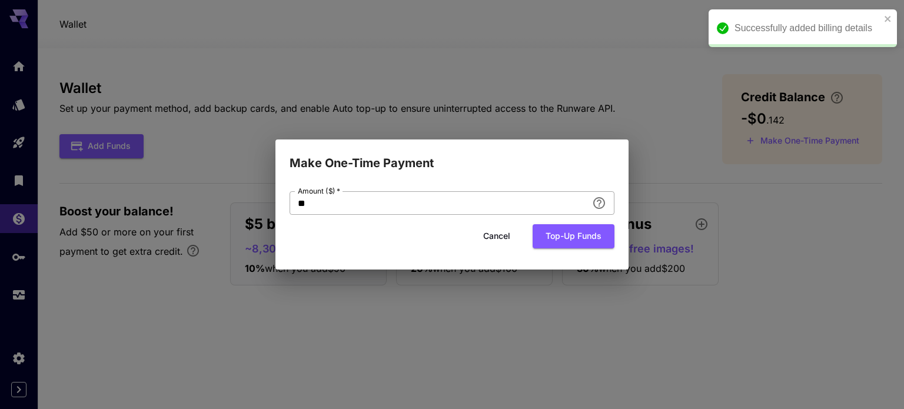 This screenshot has width=904, height=409. Describe the element at coordinates (888, 19) in the screenshot. I see `button: close` at that location.